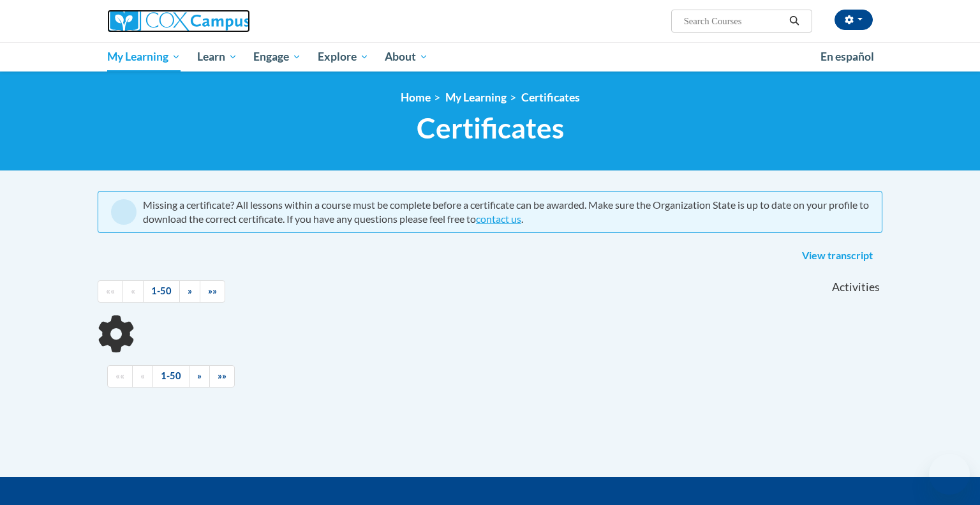 This screenshot has width=980, height=505. Describe the element at coordinates (734, 21) in the screenshot. I see `input: Search Courses` at that location.